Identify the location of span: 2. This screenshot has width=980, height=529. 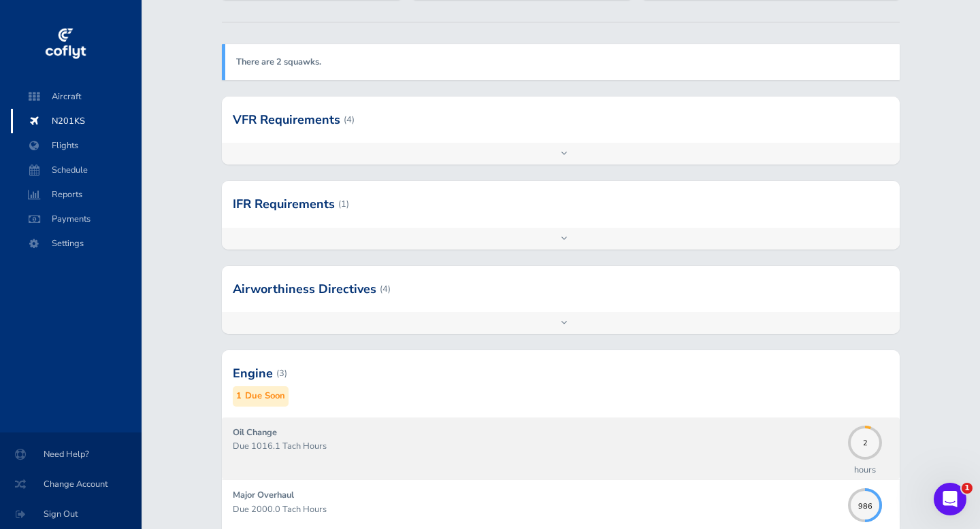
(865, 441).